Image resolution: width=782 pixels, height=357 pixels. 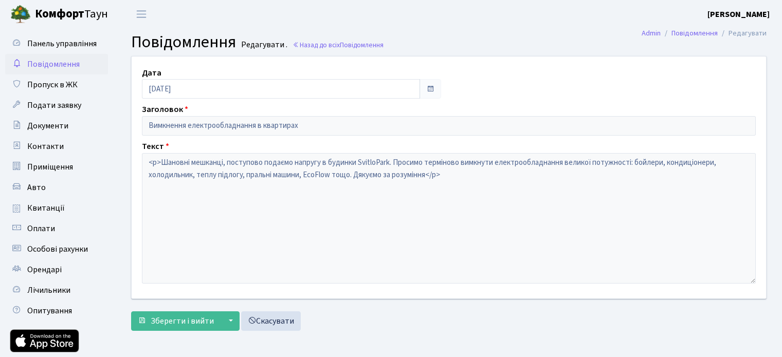 I want to click on nav: breadcrumb, so click(x=704, y=33).